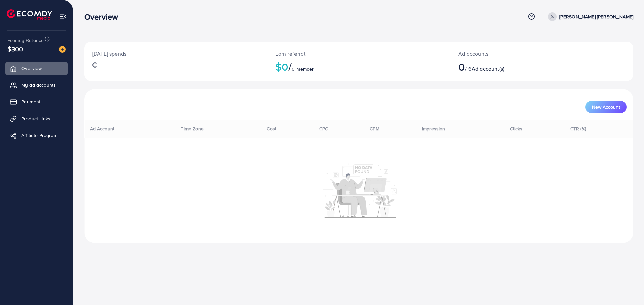 This screenshot has height=305, width=644. Describe the element at coordinates (36, 119) in the screenshot. I see `span: Product Links` at that location.